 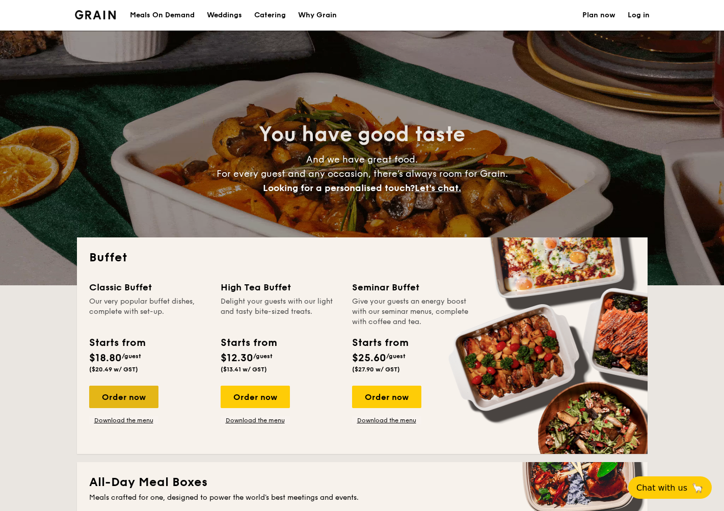 I want to click on span: $18.80, so click(x=105, y=358).